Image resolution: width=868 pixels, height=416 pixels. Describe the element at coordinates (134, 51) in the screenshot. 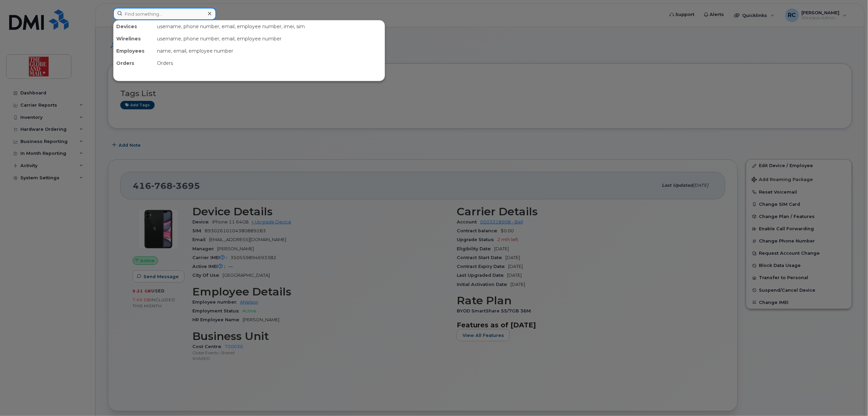

I see `div: Employees` at that location.